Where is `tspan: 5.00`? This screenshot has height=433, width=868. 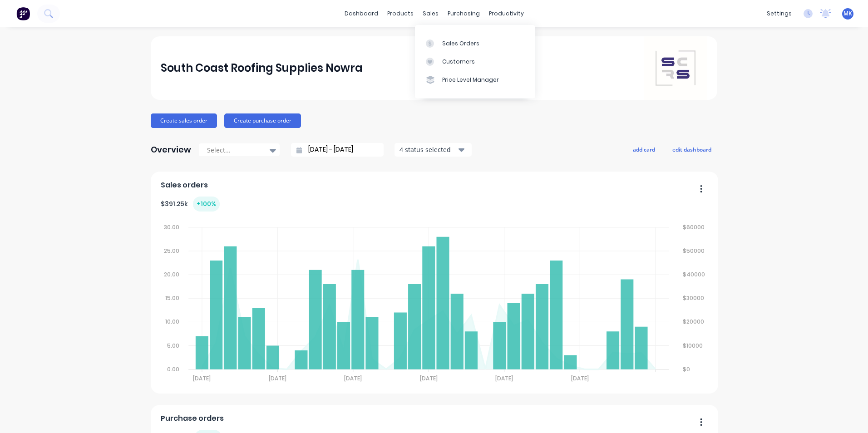 tspan: 5.00 is located at coordinates (173, 345).